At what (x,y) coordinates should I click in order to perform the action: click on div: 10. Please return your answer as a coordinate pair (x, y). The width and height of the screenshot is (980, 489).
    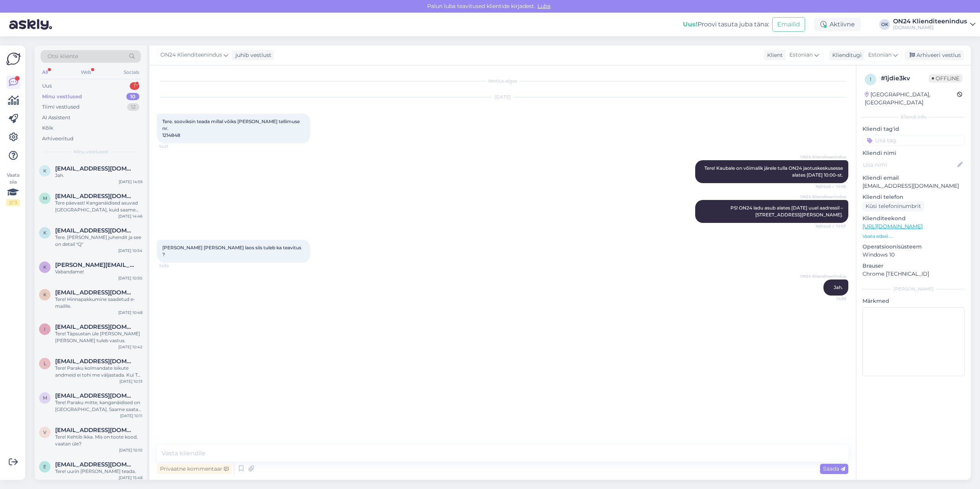
    Looking at the image, I should click on (133, 97).